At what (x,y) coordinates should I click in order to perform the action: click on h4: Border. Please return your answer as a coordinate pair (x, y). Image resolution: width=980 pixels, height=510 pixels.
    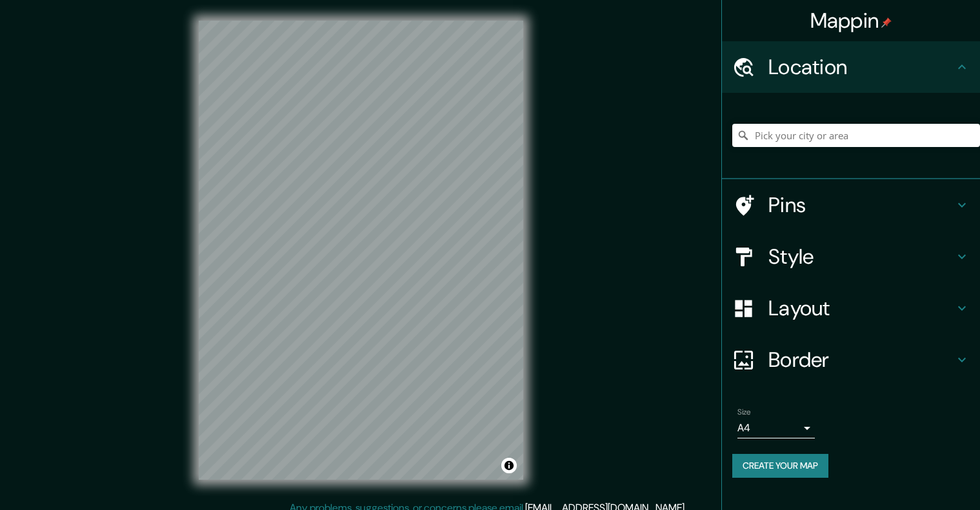
    Looking at the image, I should click on (861, 360).